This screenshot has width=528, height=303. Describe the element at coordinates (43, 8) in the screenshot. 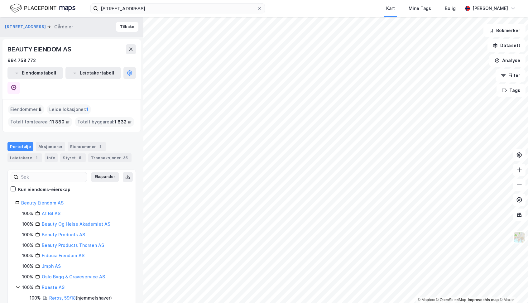

I see `img: logo.f888ab2527a4732fd821a326f86c7f29.svg` at that location.